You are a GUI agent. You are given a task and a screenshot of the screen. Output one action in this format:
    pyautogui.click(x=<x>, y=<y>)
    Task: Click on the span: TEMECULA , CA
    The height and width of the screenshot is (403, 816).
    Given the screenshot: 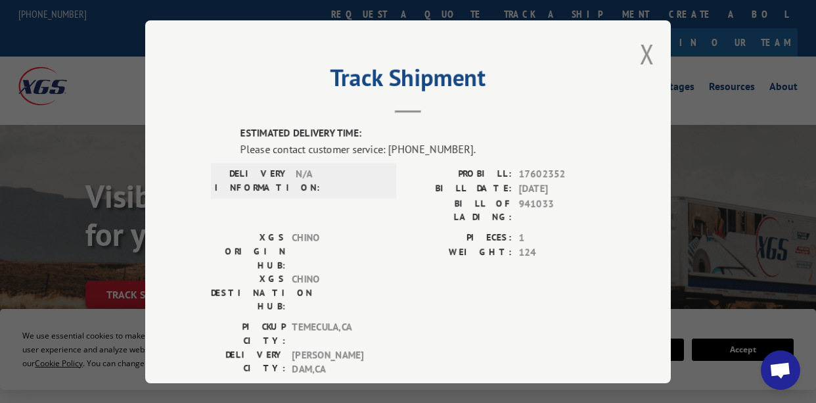 What is the action you would take?
    pyautogui.click(x=336, y=333)
    